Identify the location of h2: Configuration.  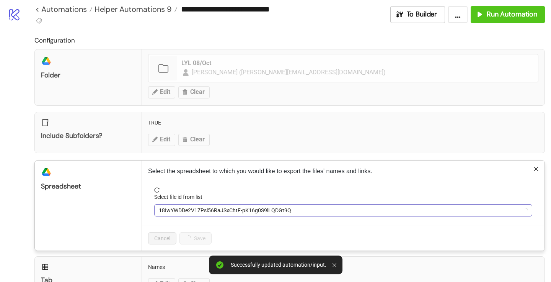
(290, 40).